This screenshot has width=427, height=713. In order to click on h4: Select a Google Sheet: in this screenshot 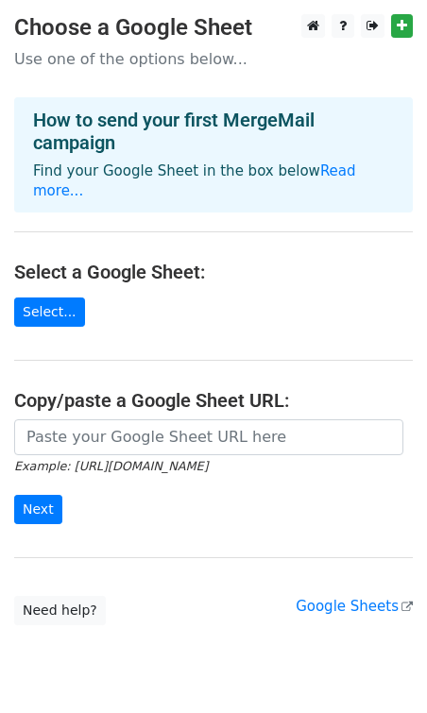, I will do `click(213, 272)`.